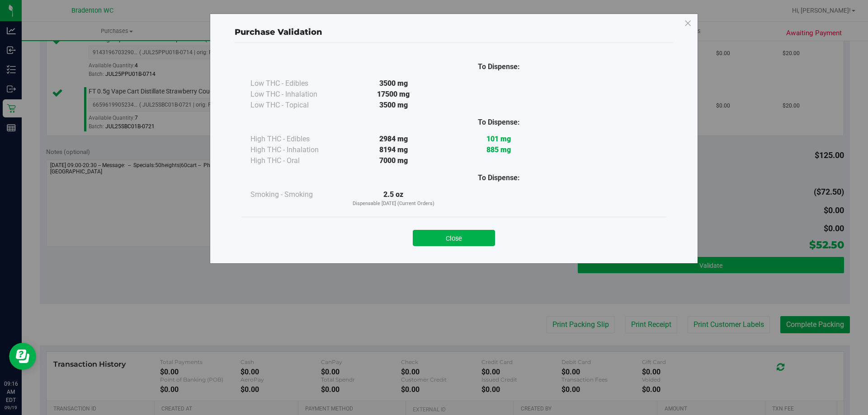 The image size is (868, 415). Describe the element at coordinates (296, 84) in the screenshot. I see `div: Low THC - Edibles` at that location.